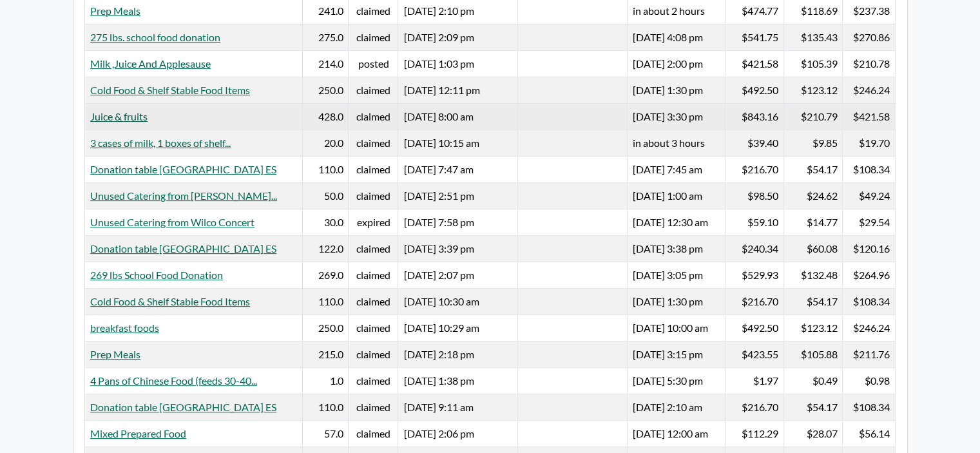  Describe the element at coordinates (813, 354) in the screenshot. I see `td: $105.88` at that location.